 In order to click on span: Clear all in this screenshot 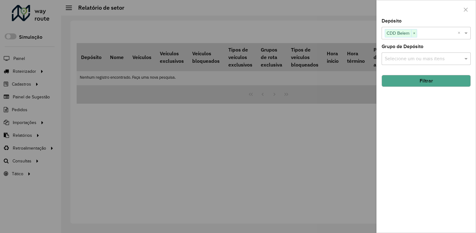, I will do `click(460, 33)`.